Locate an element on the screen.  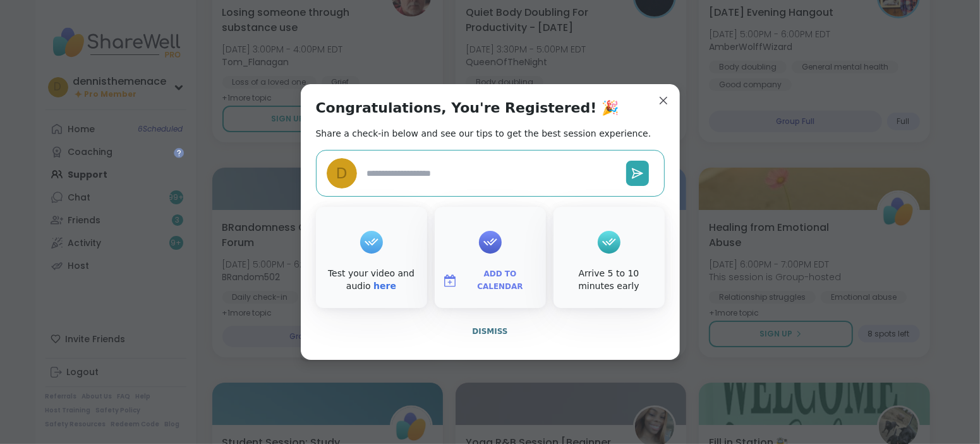
button: Dismiss is located at coordinates (490, 331).